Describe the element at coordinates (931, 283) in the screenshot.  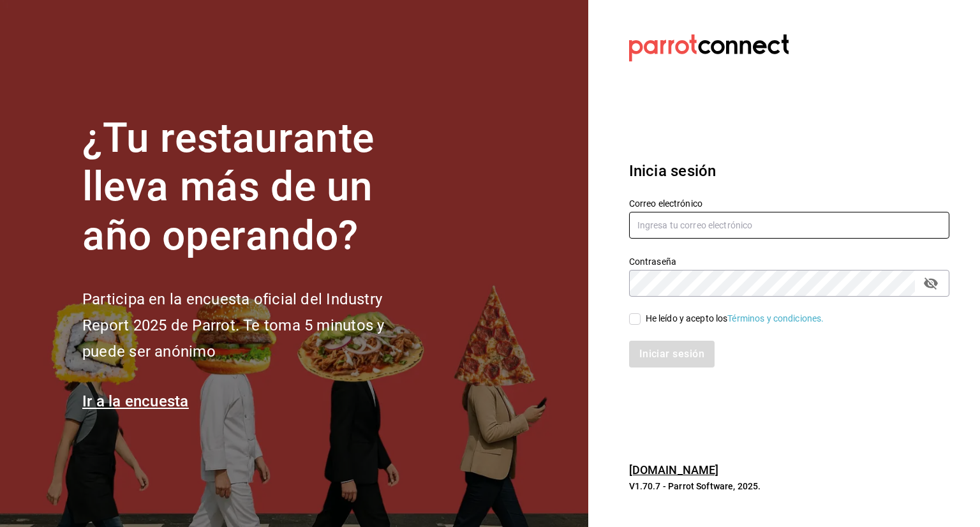
I see `button: passwordField` at that location.